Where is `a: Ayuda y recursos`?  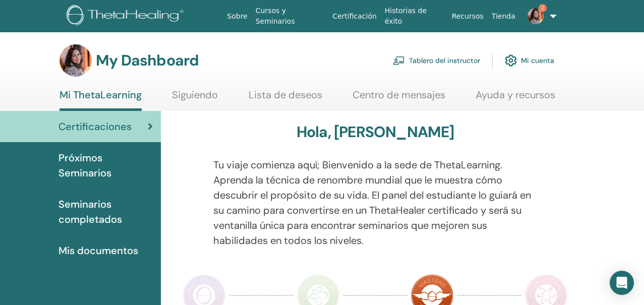
a: Ayuda y recursos is located at coordinates (515, 98).